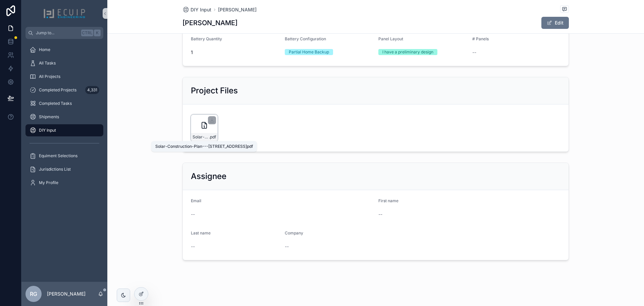 This screenshot has height=306, width=644. Describe the element at coordinates (309, 52) in the screenshot. I see `div: Partial Home Backup` at that location.